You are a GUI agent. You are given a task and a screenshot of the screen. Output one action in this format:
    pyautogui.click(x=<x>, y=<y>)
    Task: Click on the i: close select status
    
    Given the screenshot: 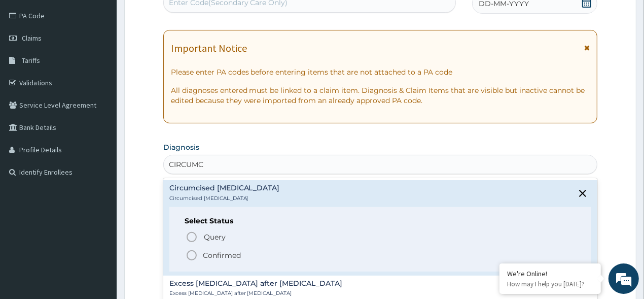 What is the action you would take?
    pyautogui.click(x=582, y=194)
    